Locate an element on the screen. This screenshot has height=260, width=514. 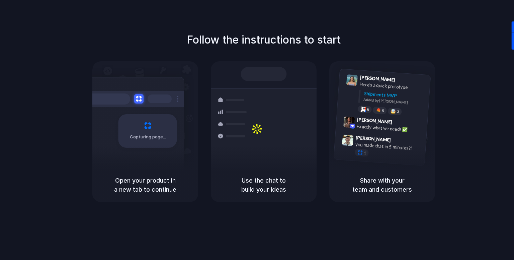
div: you made that in 5 minutes?! is located at coordinates (388, 146).